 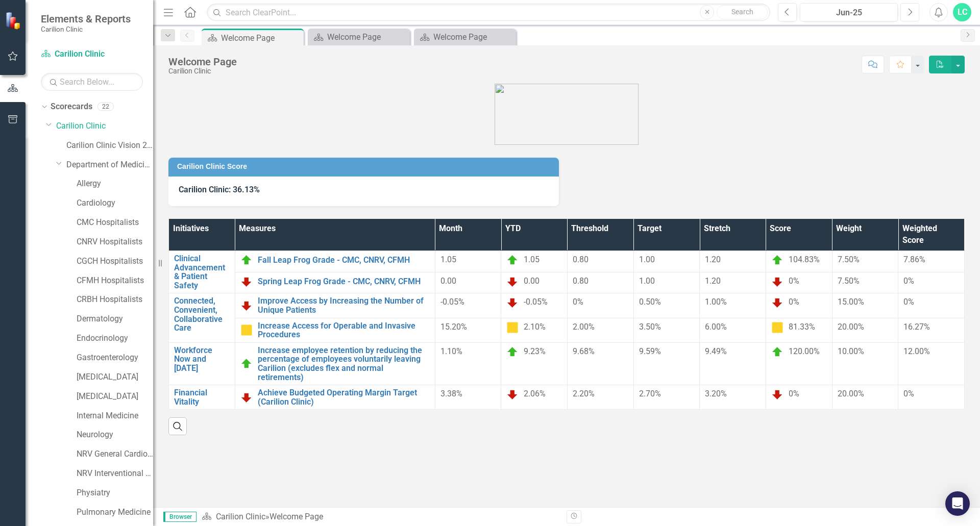 What do you see at coordinates (86, 29) in the screenshot?
I see `small: Carilion Clinic` at bounding box center [86, 29].